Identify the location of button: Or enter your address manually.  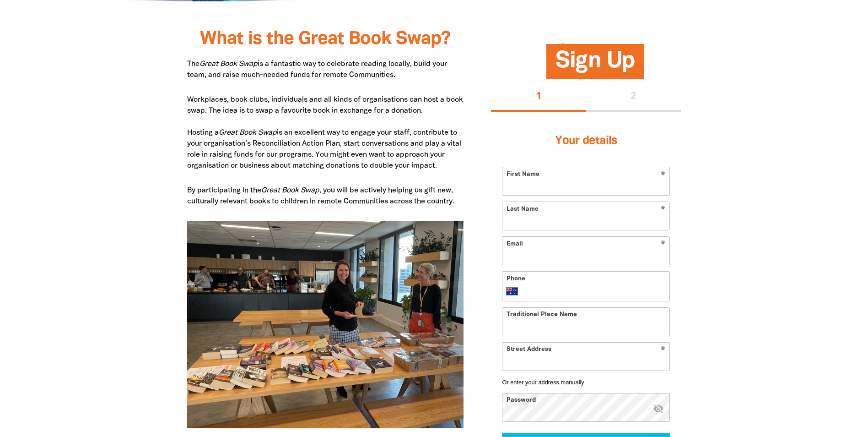
(585, 381).